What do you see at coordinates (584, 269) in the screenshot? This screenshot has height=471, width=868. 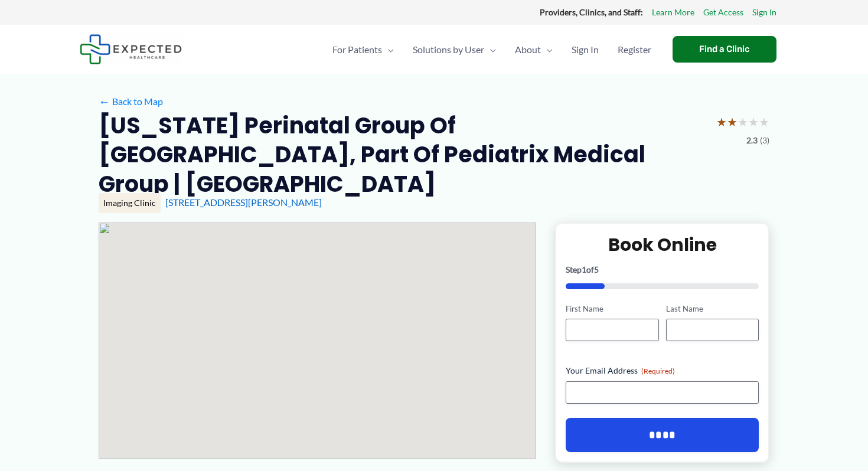 I see `span: 1` at bounding box center [584, 269].